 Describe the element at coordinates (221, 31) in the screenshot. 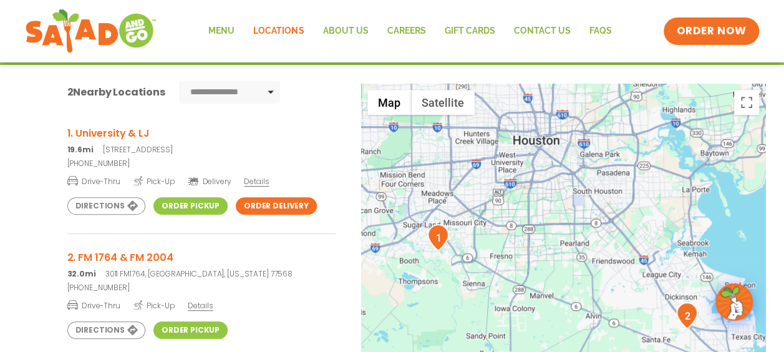

I see `a: Menu` at that location.